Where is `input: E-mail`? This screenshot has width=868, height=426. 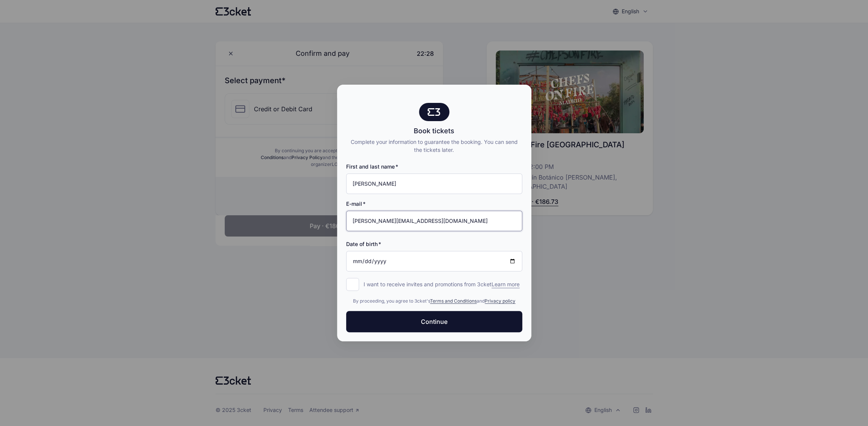
input: E-mail is located at coordinates (434, 221).